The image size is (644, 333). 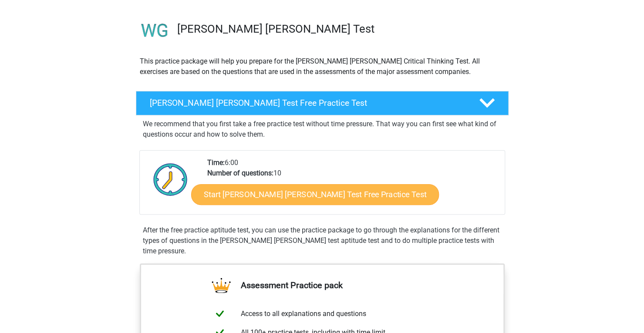 I want to click on div: After the free practice aptitude test, you can use the practice package to go through the explana..., so click(x=322, y=241).